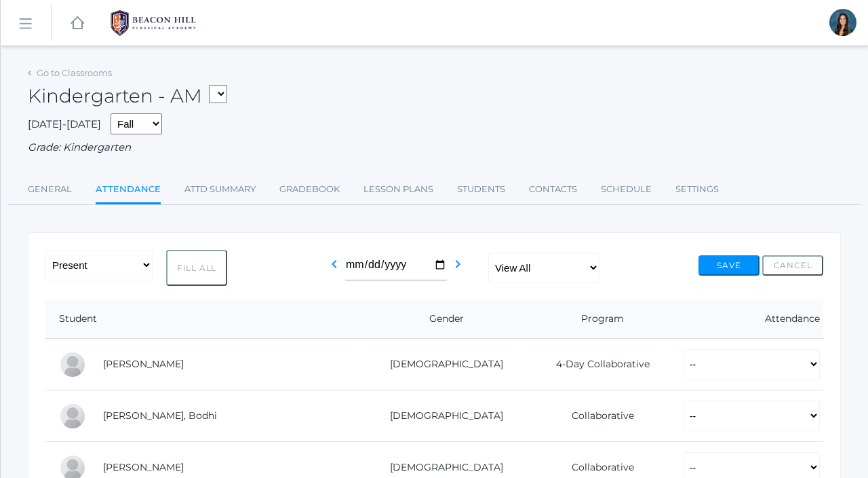 The height and width of the screenshot is (478, 868). What do you see at coordinates (746, 319) in the screenshot?
I see `th: Attendance` at bounding box center [746, 319].